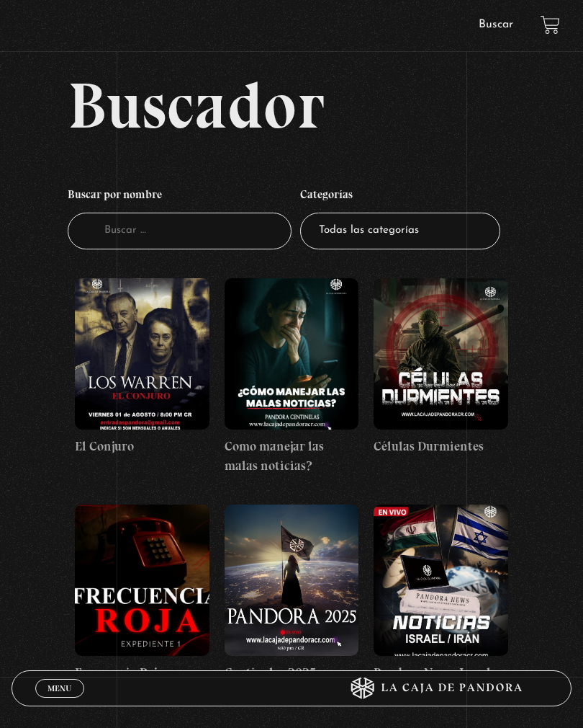 The image size is (583, 728). I want to click on a: Frecuencia Roja Expediente I, so click(142, 604).